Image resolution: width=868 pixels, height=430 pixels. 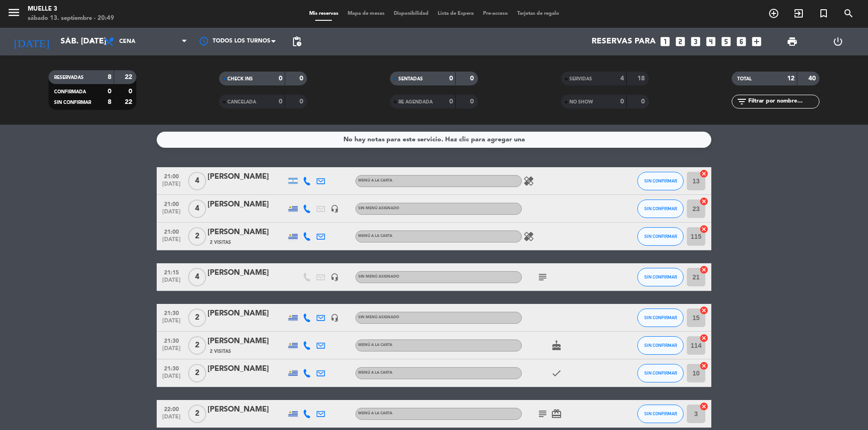 What do you see at coordinates (848, 14) in the screenshot?
I see `i: search` at bounding box center [848, 14].